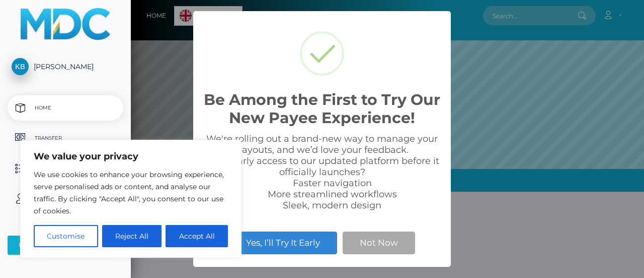 Image resolution: width=644 pixels, height=278 pixels. Describe the element at coordinates (65, 199) in the screenshot. I see `p: User Profile` at that location.